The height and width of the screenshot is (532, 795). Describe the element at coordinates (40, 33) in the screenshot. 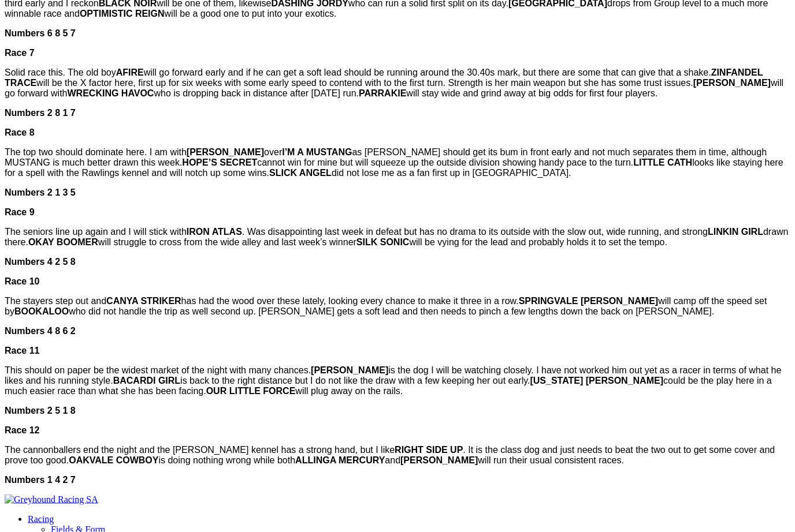

I see `span: Numbers 6 8 5 7` at that location.